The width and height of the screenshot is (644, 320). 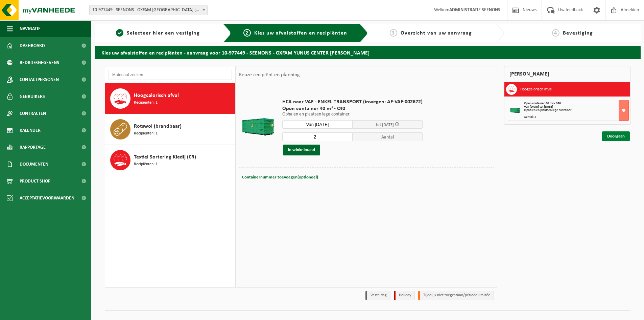 I want to click on span: Gebruikers, so click(x=32, y=96).